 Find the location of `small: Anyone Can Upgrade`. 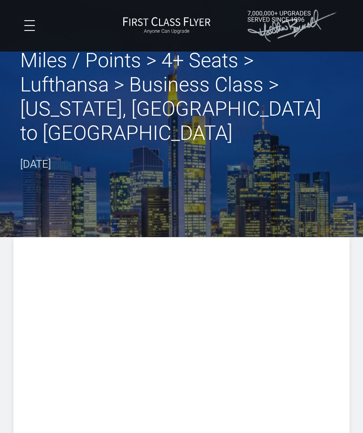

small: Anyone Can Upgrade is located at coordinates (167, 31).